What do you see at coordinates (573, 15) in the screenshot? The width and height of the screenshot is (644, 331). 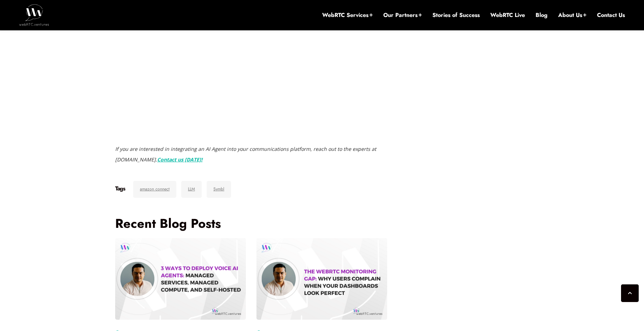 I see `a: About Us` at bounding box center [573, 15].